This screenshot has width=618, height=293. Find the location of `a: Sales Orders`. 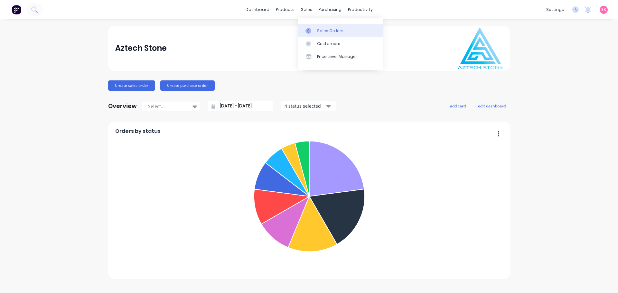

a: Sales Orders is located at coordinates (340, 31).